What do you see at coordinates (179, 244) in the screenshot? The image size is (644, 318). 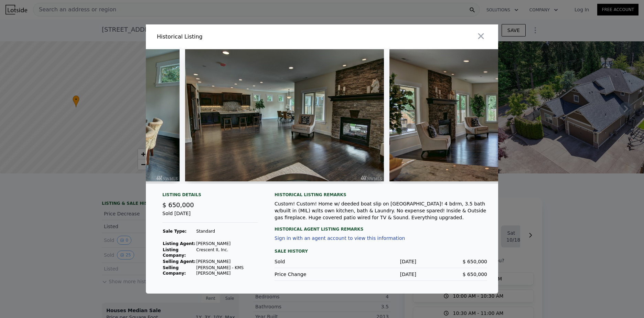 I see `strong: Listing Agent:` at bounding box center [179, 244].